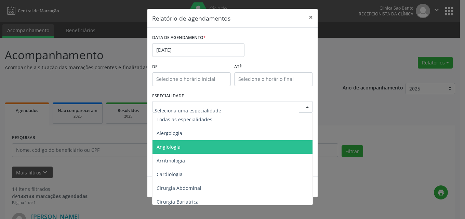 The width and height of the screenshot is (465, 219). What do you see at coordinates (274, 79) in the screenshot?
I see `input: Selecione o horário final` at bounding box center [274, 79].